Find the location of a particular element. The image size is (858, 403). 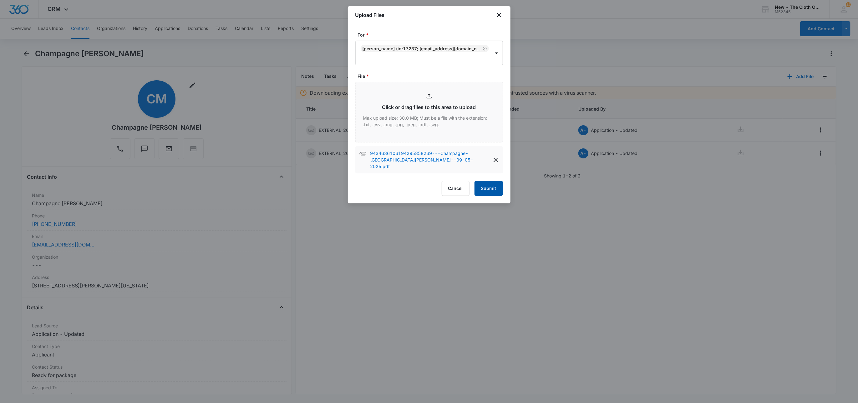

button: delete is located at coordinates (496, 160).